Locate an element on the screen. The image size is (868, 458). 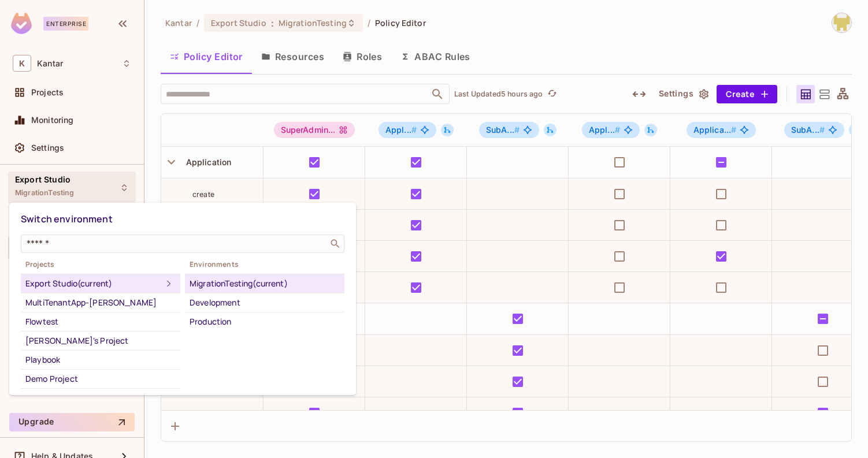
span: Switch environment is located at coordinates (67, 219).